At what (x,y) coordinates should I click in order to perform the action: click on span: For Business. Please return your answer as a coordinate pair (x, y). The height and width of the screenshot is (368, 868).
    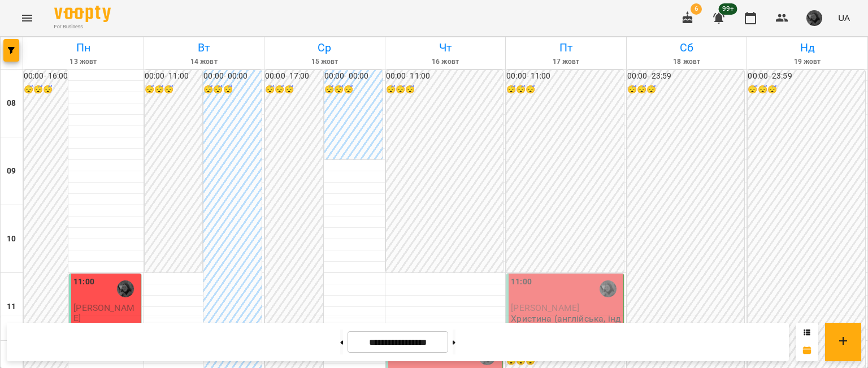
    Looking at the image, I should click on (83, 27).